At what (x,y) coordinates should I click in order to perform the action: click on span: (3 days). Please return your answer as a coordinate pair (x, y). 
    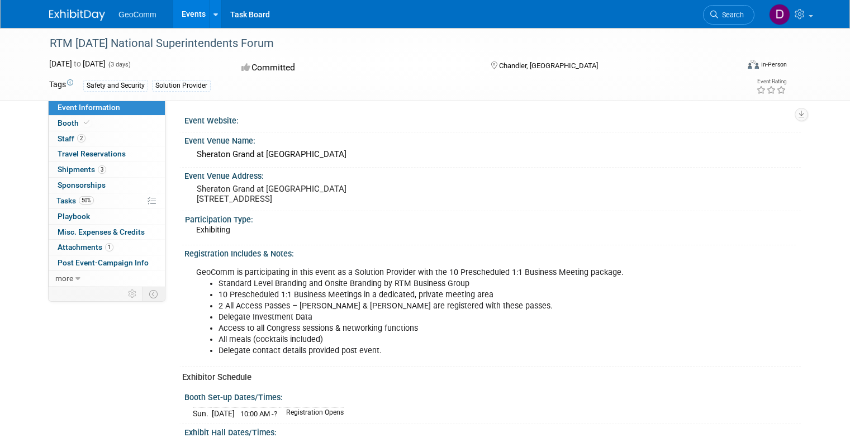
    Looking at the image, I should click on (119, 64).